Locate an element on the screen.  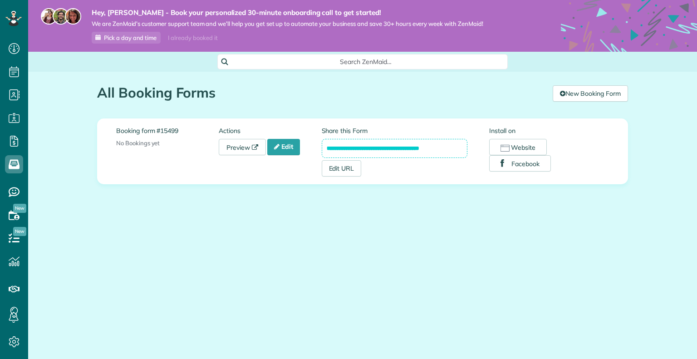
span: We are ZenMaid’s customer support team and we’ll help you get set up to automate your business an... is located at coordinates (287, 24).